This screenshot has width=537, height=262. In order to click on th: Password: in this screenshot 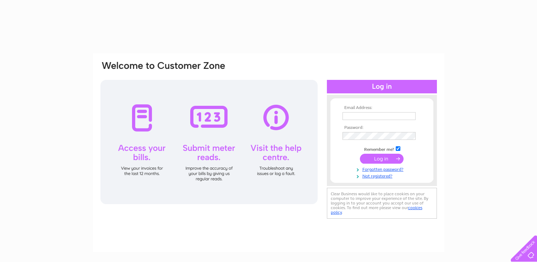, I will do `click(382, 128)`.